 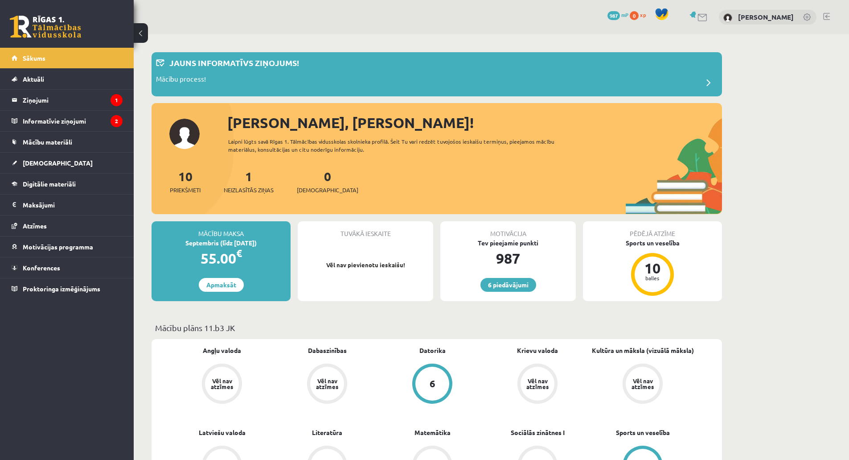 I want to click on span: Sākums, so click(x=34, y=58).